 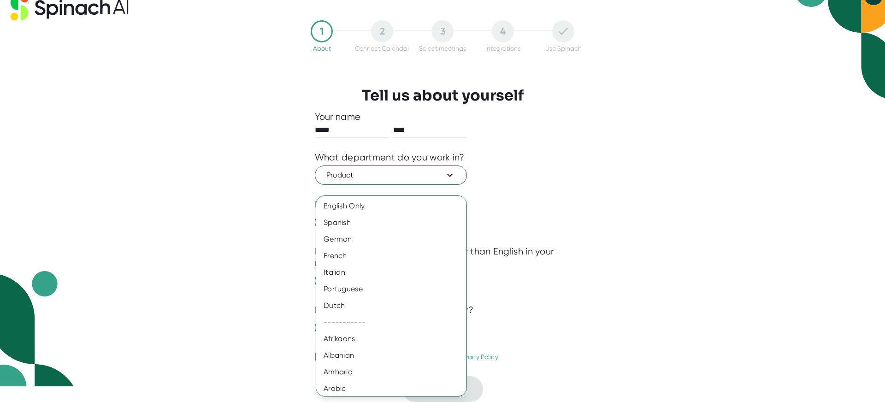 I want to click on div: Amharic, so click(x=391, y=372).